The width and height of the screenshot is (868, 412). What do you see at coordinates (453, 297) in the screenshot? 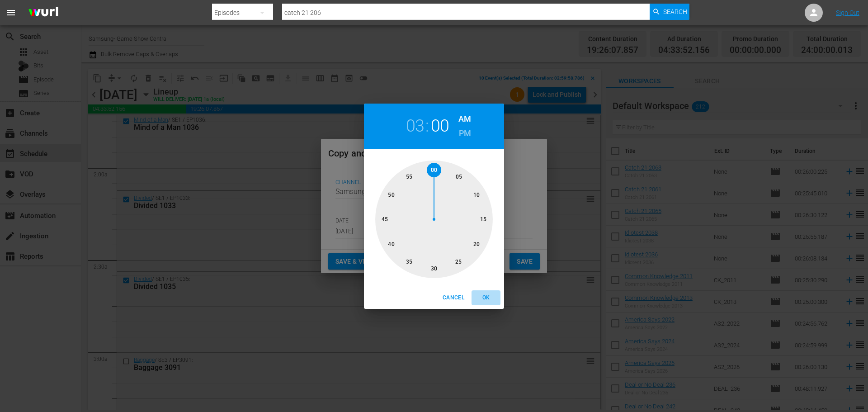
I see `span: Cancel` at bounding box center [453, 297].